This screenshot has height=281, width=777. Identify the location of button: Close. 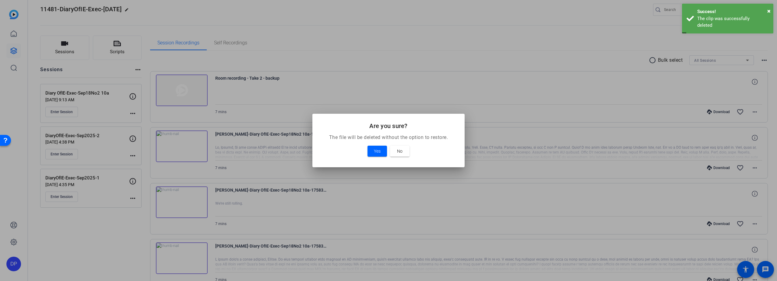
(769, 11).